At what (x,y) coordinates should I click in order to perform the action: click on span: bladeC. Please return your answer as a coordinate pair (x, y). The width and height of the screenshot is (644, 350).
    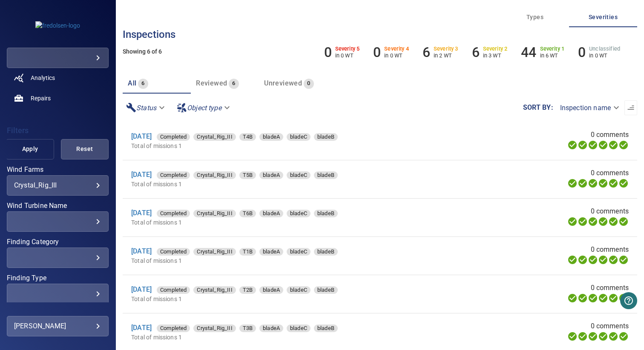
    Looking at the image, I should click on (298, 175).